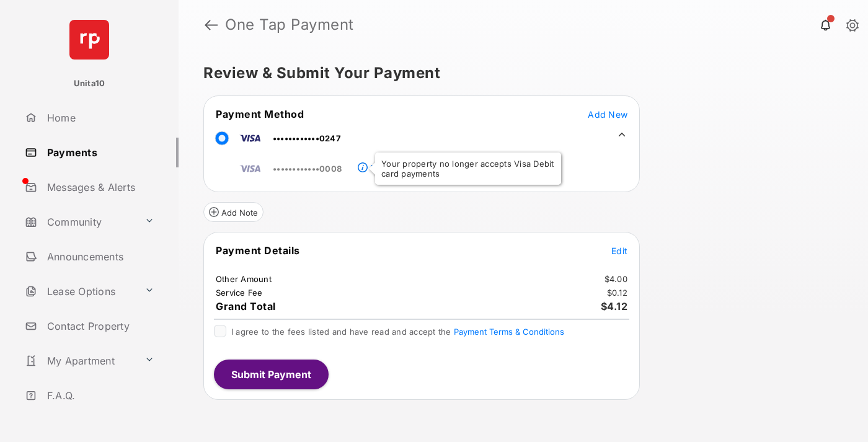 Image resolution: width=868 pixels, height=442 pixels. Describe the element at coordinates (99, 118) in the screenshot. I see `a: Home` at that location.